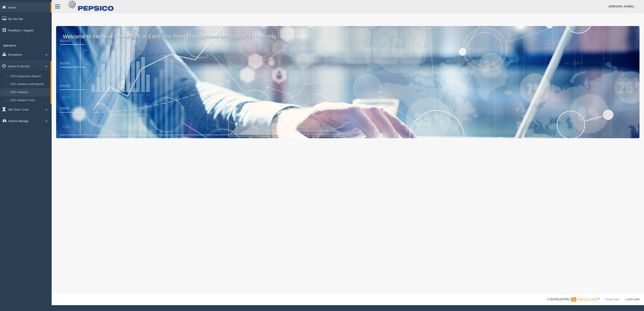  Describe the element at coordinates (584, 300) in the screenshot. I see `img: Gridline` at that location.